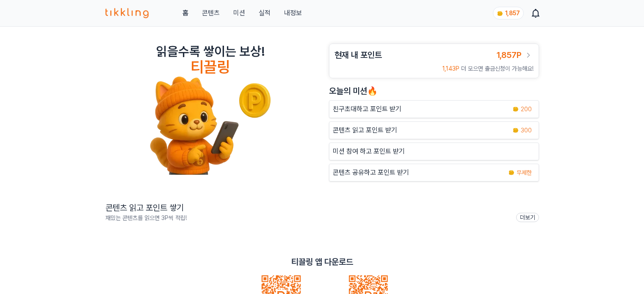 The image size is (644, 294). Describe the element at coordinates (434, 109) in the screenshot. I see `button: 친구초대하고 포인트 받기 coin 200` at that location.